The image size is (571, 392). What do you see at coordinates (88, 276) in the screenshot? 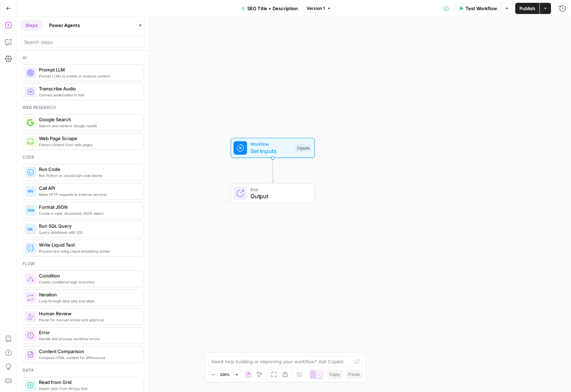
I see `span: Condition` at bounding box center [88, 276].